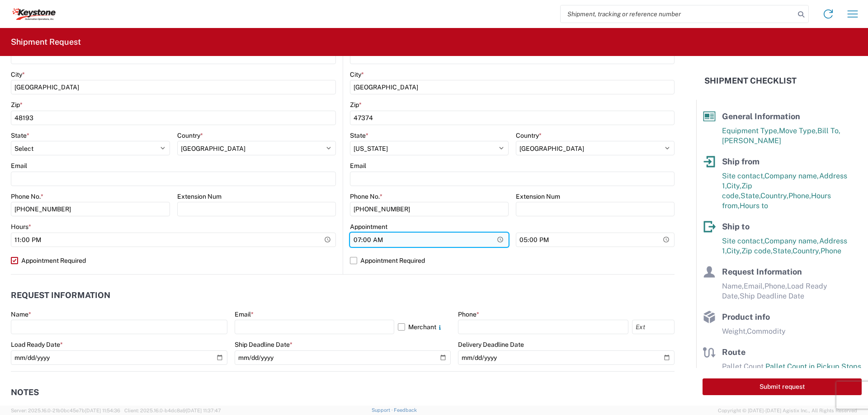 This screenshot has width=868, height=415. I want to click on label: Merchant, so click(424, 327).